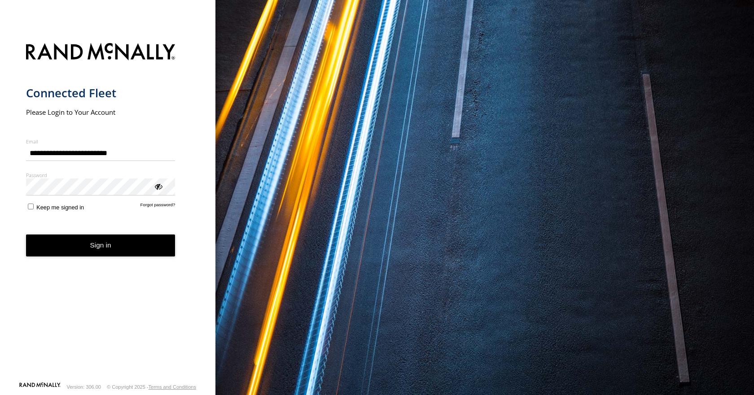 The height and width of the screenshot is (395, 754). Describe the element at coordinates (158, 186) in the screenshot. I see `div: ViewPassword` at that location.